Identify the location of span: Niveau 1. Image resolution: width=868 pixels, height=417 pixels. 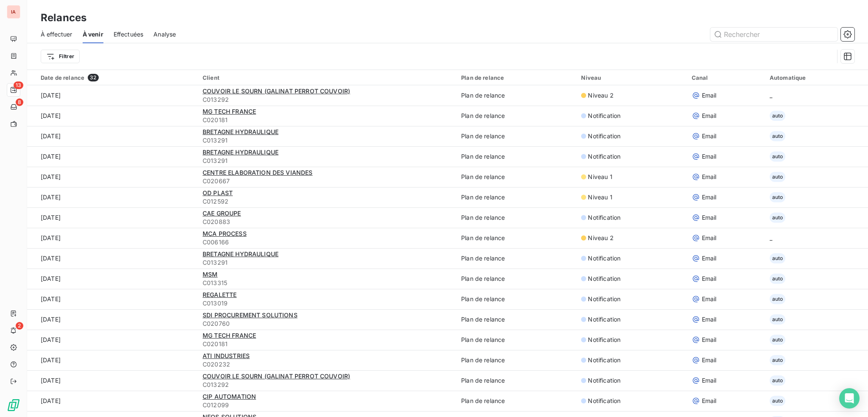
(600, 197).